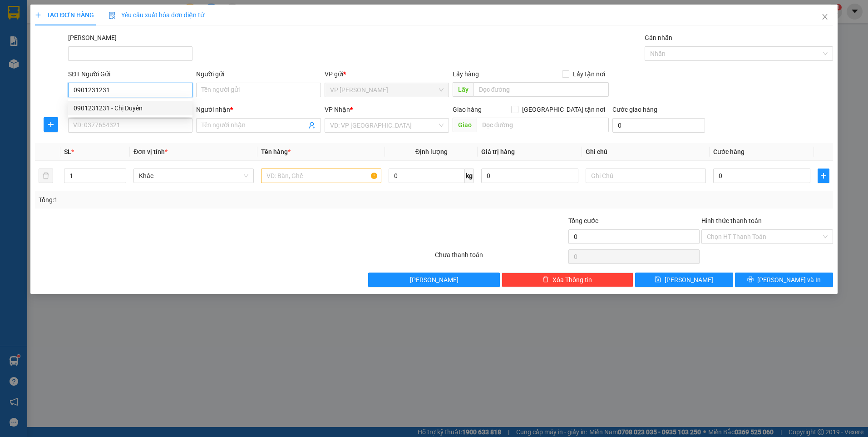 This screenshot has height=437, width=868. I want to click on span: Lấy, so click(463, 89).